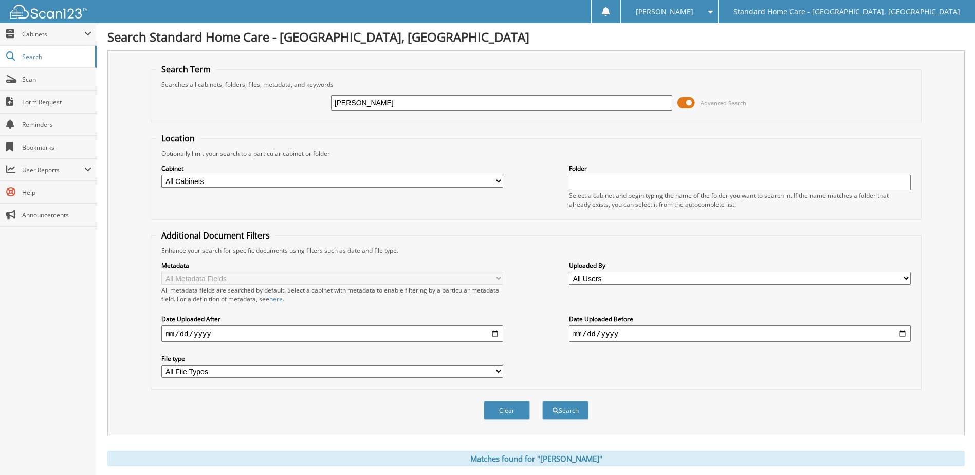  What do you see at coordinates (57, 147) in the screenshot?
I see `span: Bookmarks` at bounding box center [57, 147].